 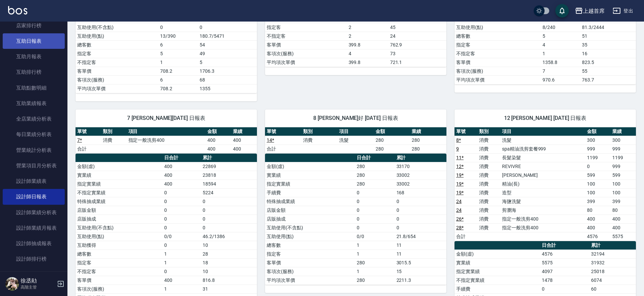 What do you see at coordinates (229, 193) in the screenshot?
I see `td: 5224` at bounding box center [229, 193].